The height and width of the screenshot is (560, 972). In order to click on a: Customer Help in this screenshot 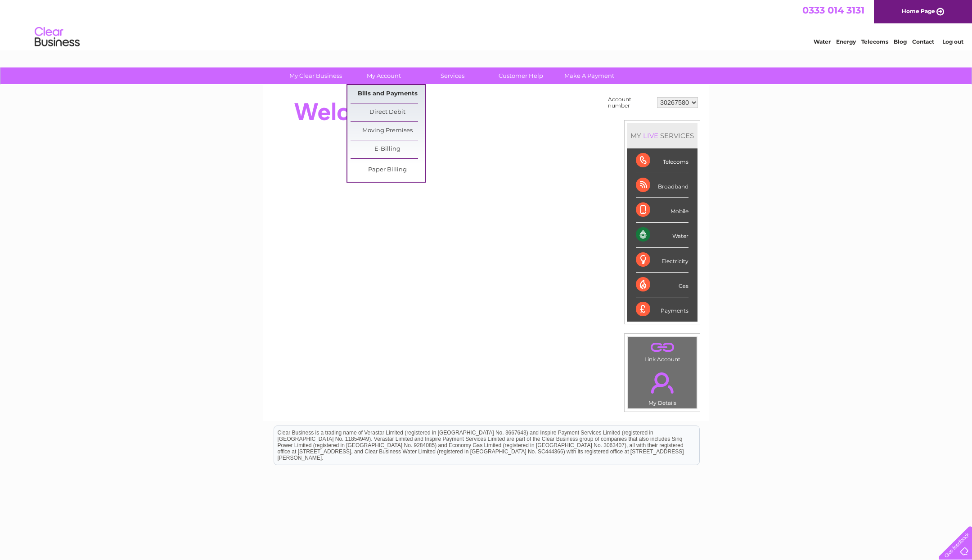, I will do `click(520, 76)`.